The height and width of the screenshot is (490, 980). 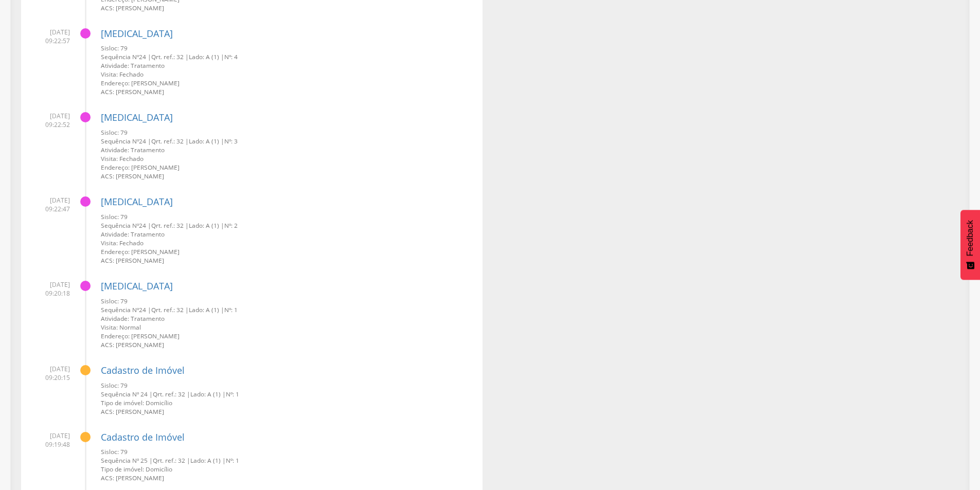 I want to click on small: Nº: 2, so click(x=288, y=225).